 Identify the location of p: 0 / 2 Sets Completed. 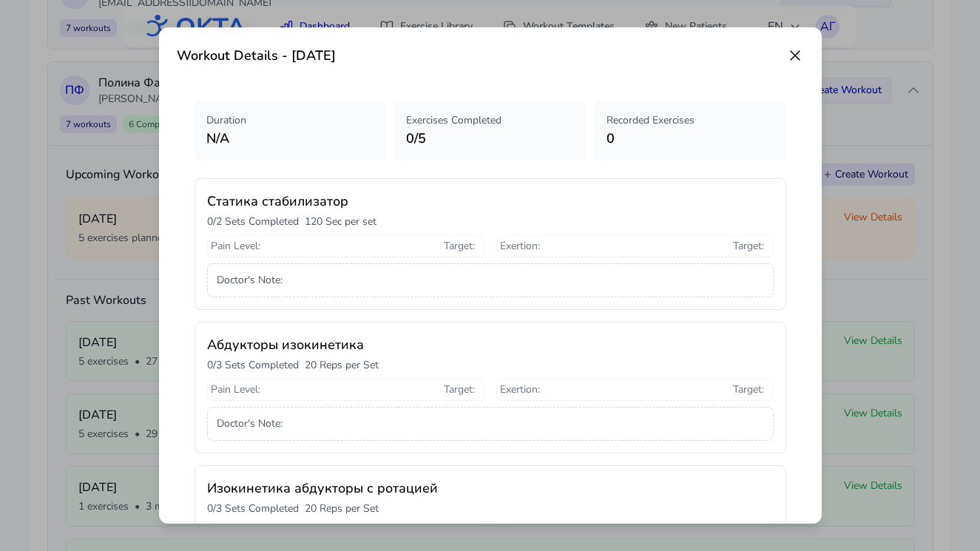
(253, 222).